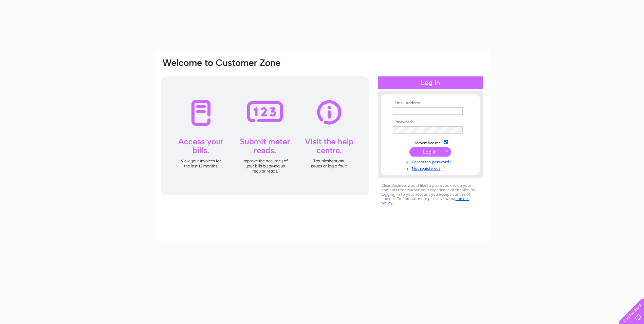 Image resolution: width=644 pixels, height=324 pixels. Describe the element at coordinates (431, 122) in the screenshot. I see `th: Password:` at that location.